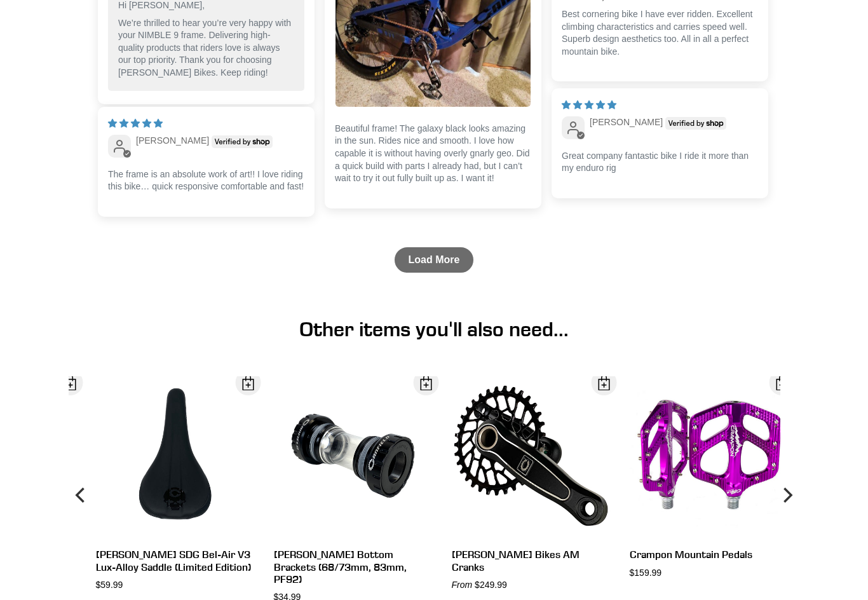 The height and width of the screenshot is (600, 868). What do you see at coordinates (206, 180) in the screenshot?
I see `p: The frame is an absolute work of art!! I love riding this bike… quick responsive comfortable and ...` at bounding box center [206, 180].